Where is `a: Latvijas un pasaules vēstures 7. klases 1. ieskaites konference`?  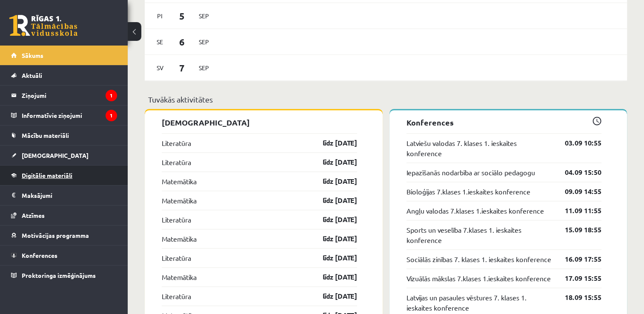 a: Latvijas un pasaules vēstures 7. klases 1. ieskaites konference is located at coordinates (479, 302).